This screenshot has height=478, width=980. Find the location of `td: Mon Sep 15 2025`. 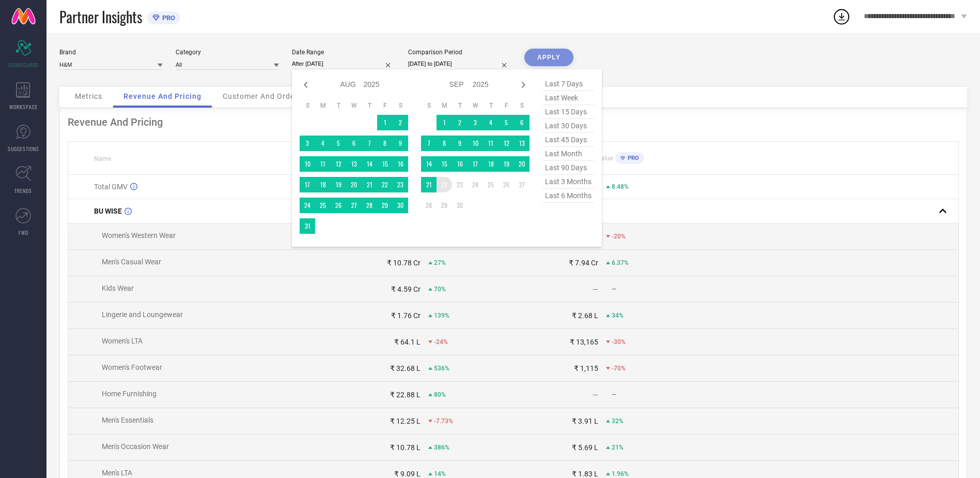

td: Mon Sep 15 2025 is located at coordinates (444, 164).